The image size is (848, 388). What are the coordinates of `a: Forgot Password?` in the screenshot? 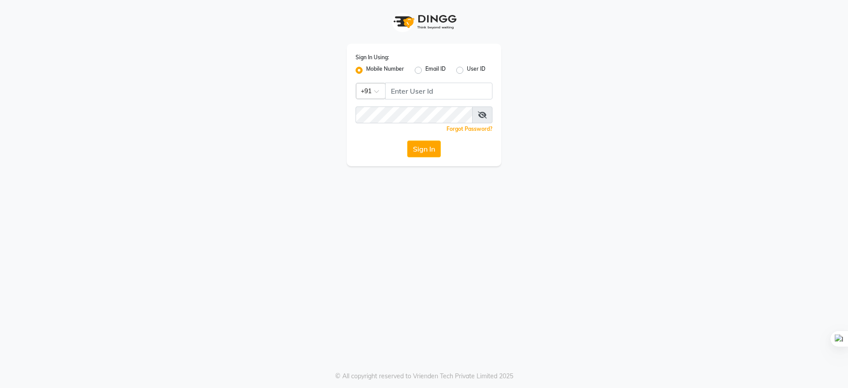 It's located at (470, 129).